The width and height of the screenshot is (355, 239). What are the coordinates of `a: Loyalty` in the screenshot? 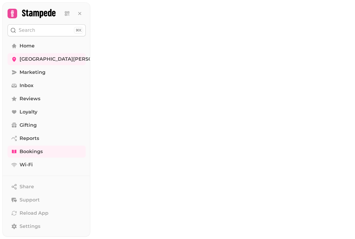 It's located at (47, 112).